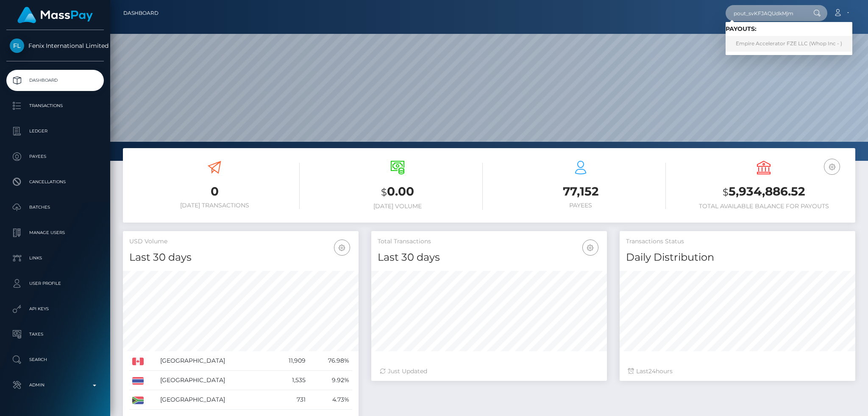 The height and width of the screenshot is (416, 868). What do you see at coordinates (737, 371) in the screenshot?
I see `div: Last hours` at bounding box center [737, 371].